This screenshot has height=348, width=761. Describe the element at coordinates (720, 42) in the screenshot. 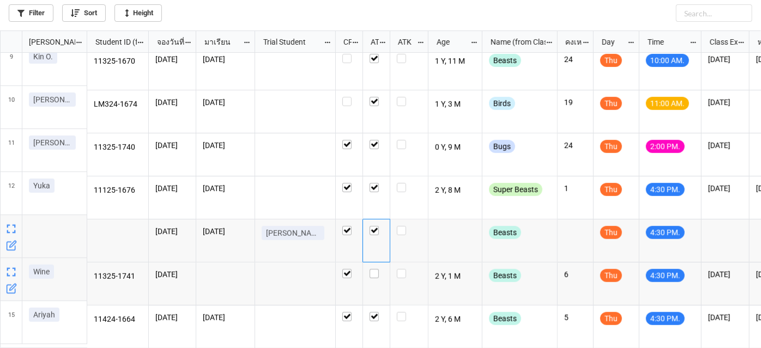

I see `div: Class Expiration` at that location.